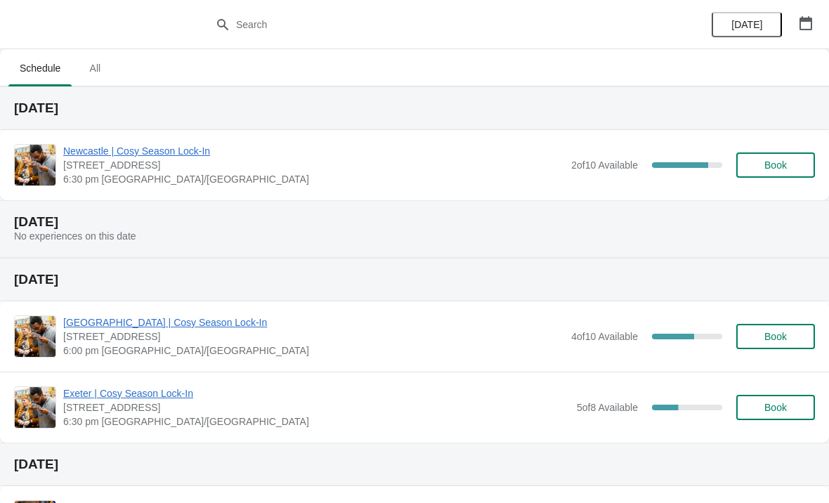  Describe the element at coordinates (95, 68) in the screenshot. I see `span: All` at that location.